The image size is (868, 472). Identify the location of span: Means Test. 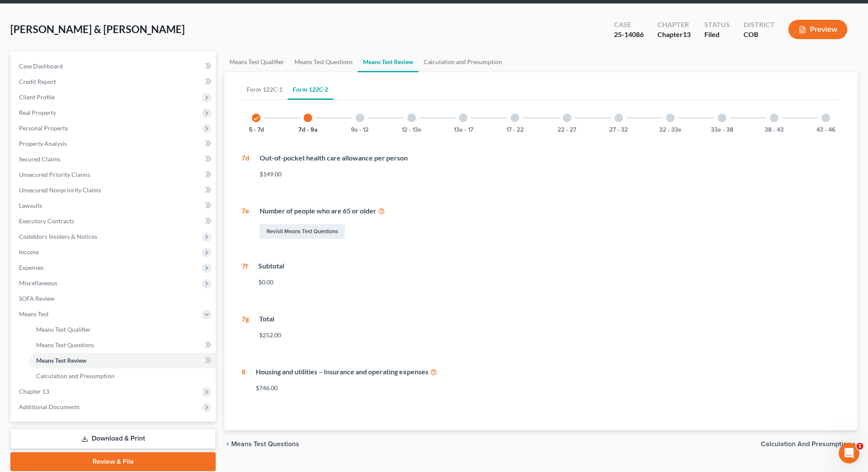
(34, 314).